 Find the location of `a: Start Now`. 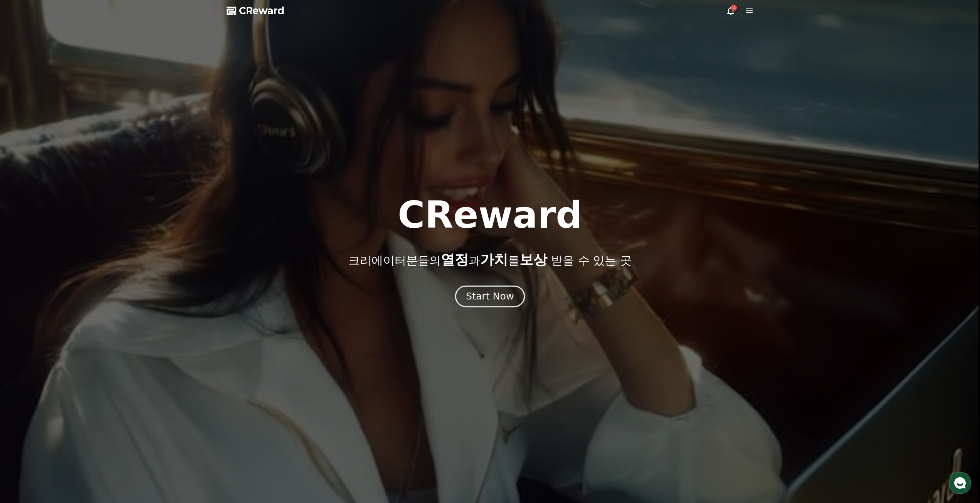

a: Start Now is located at coordinates (490, 298).